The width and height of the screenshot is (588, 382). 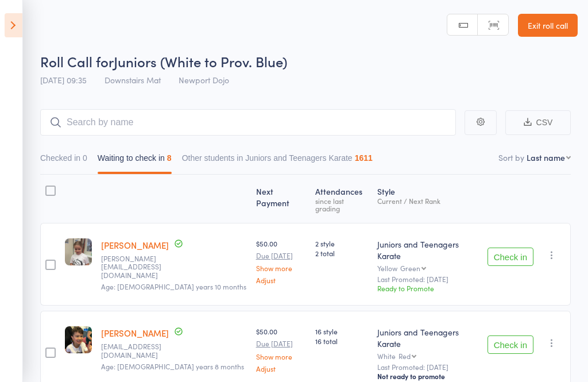 What do you see at coordinates (133, 80) in the screenshot?
I see `span: Downstairs Mat` at bounding box center [133, 80].